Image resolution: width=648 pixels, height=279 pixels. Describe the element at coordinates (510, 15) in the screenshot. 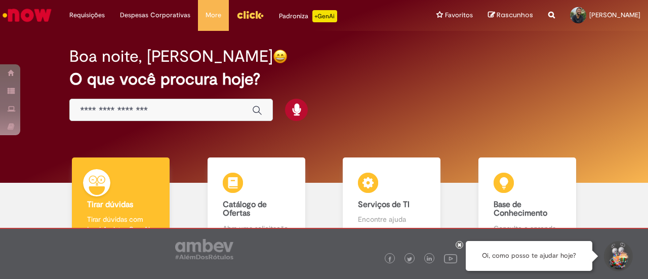

I see `a: Rascunhos` at that location.